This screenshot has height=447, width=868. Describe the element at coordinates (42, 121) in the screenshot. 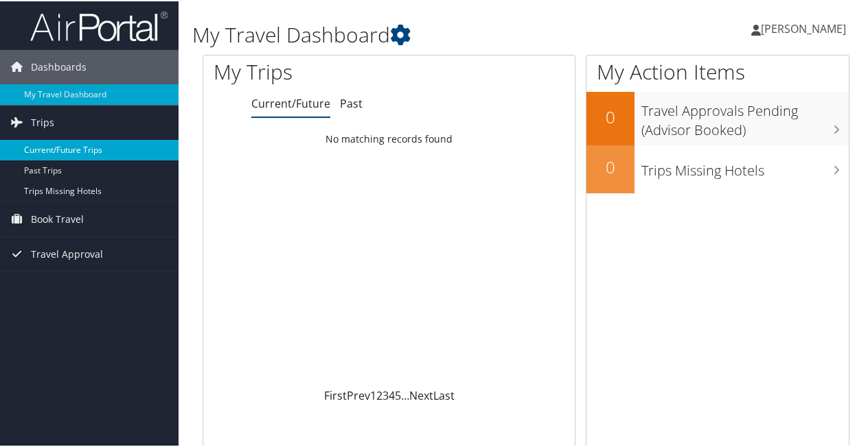

I see `span: Trips` at that location.